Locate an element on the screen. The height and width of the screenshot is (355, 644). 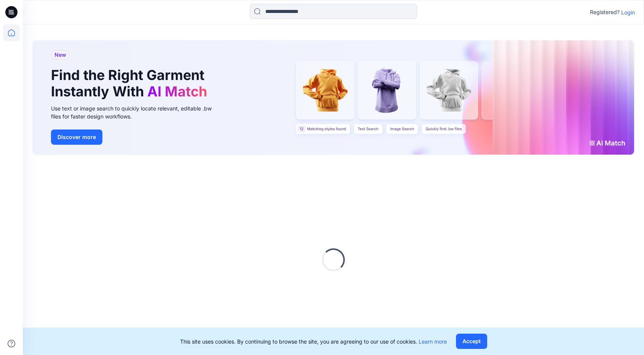
button: Discover more is located at coordinates (76, 137).